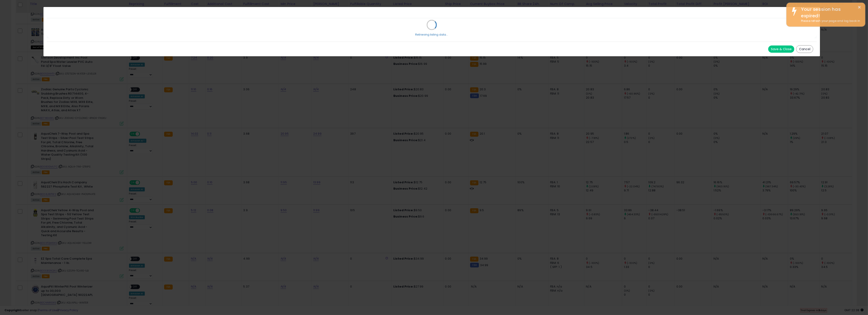  I want to click on div: Your session has expired!, so click(830, 12).